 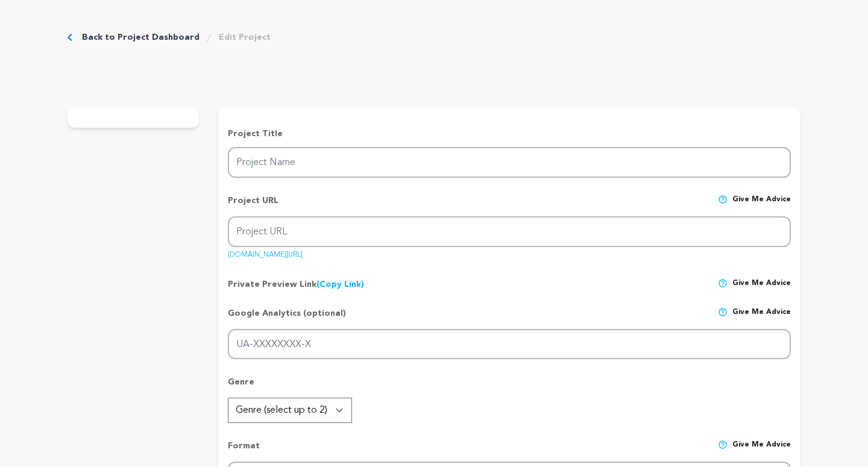 What do you see at coordinates (169, 37) in the screenshot?
I see `div: Breadcrumb` at bounding box center [169, 37].